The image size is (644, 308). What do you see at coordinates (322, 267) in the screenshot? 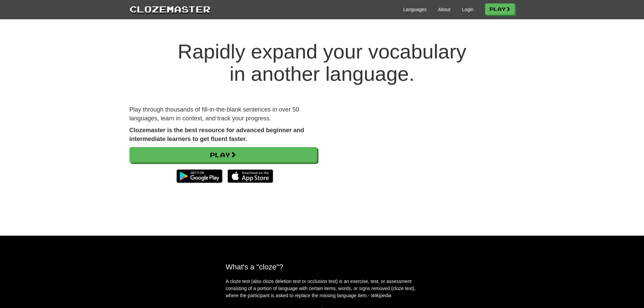
I see `h2: What's a "cloze"?` at bounding box center [322, 267].